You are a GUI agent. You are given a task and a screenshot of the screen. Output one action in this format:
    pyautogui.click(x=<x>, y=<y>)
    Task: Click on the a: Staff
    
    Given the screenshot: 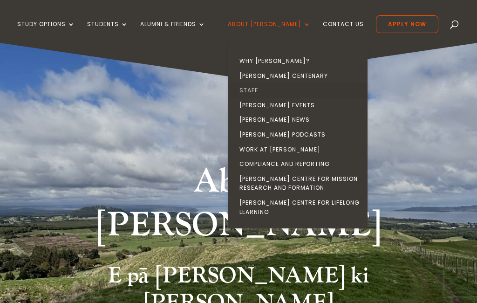 What is the action you would take?
    pyautogui.click(x=300, y=90)
    